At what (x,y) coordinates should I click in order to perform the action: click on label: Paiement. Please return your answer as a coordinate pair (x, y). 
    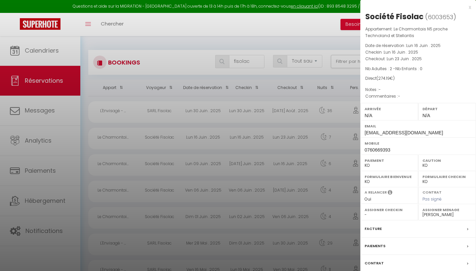
    Looking at the image, I should click on (389, 160).